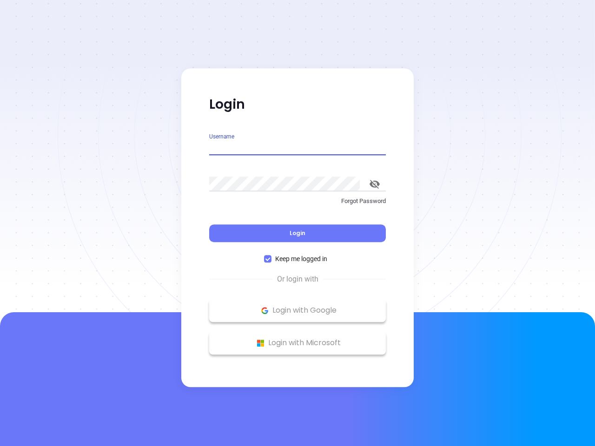  Describe the element at coordinates (297, 201) in the screenshot. I see `p: Forgot Password` at that location.